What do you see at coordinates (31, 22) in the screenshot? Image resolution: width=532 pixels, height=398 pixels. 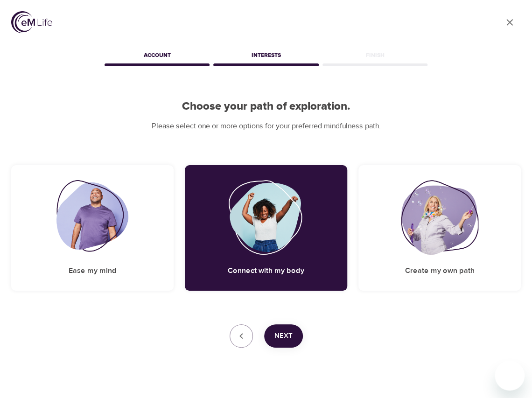 I see `img: logo` at bounding box center [31, 22].